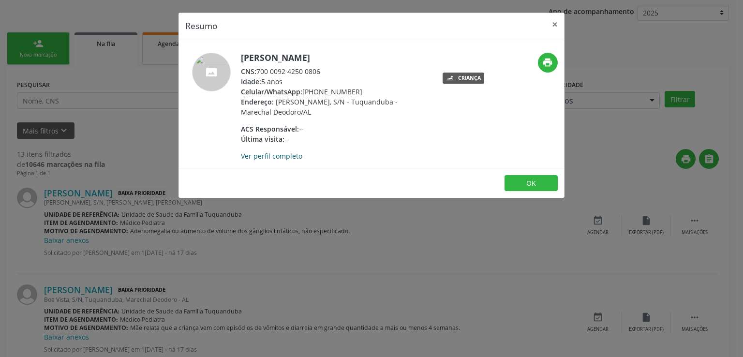 This screenshot has width=743, height=357. Describe the element at coordinates (271, 91) in the screenshot. I see `span: Celular/WhatsApp:` at that location.